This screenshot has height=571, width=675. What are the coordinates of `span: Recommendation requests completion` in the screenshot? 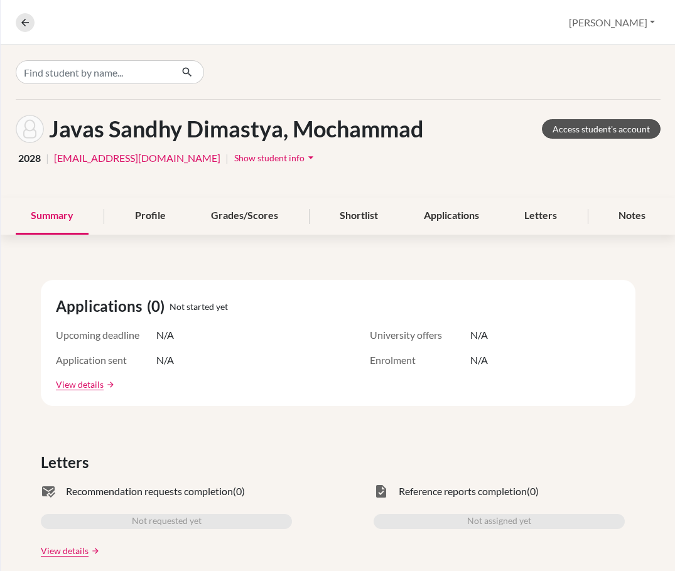 It's located at (149, 491).